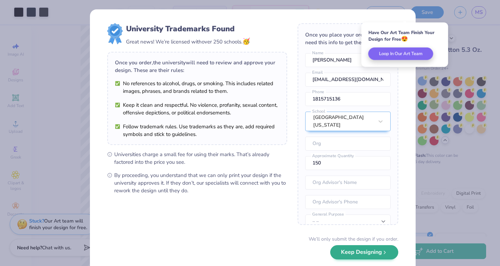 Image resolution: width=500 pixels, height=266 pixels. I want to click on li: Keep it clean and respectful. No violence, profanity, sexual content, offensive depictions, or po..., so click(197, 109).